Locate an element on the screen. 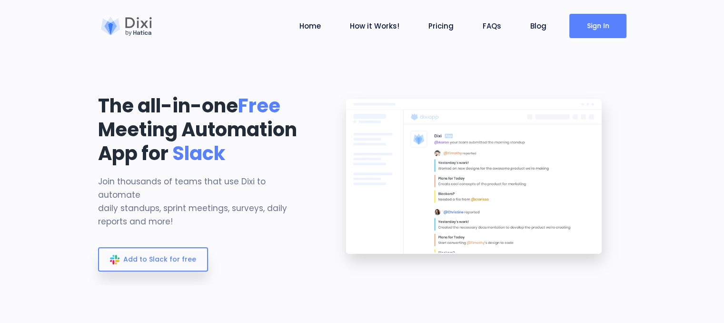  a: Pricing is located at coordinates (441, 26).